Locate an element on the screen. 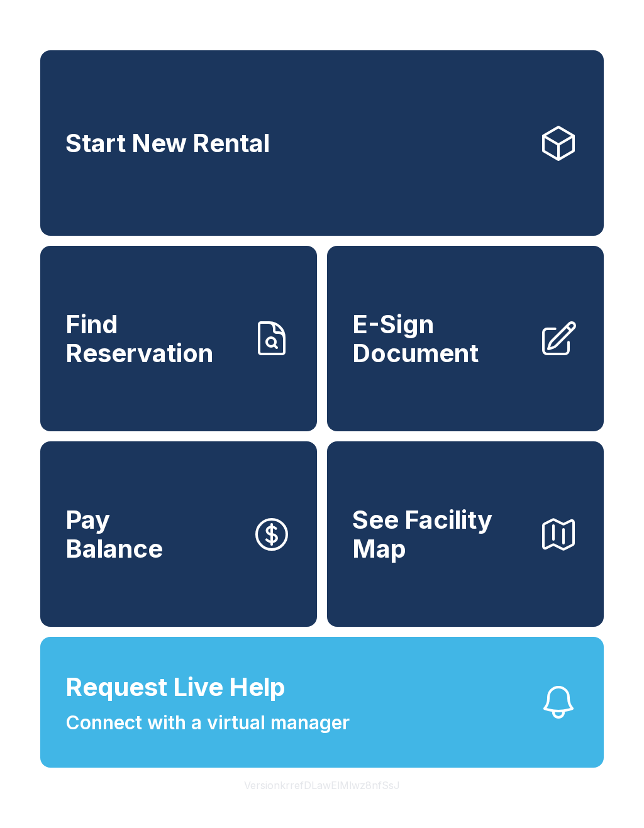  button: See Facility Map is located at coordinates (466, 534).